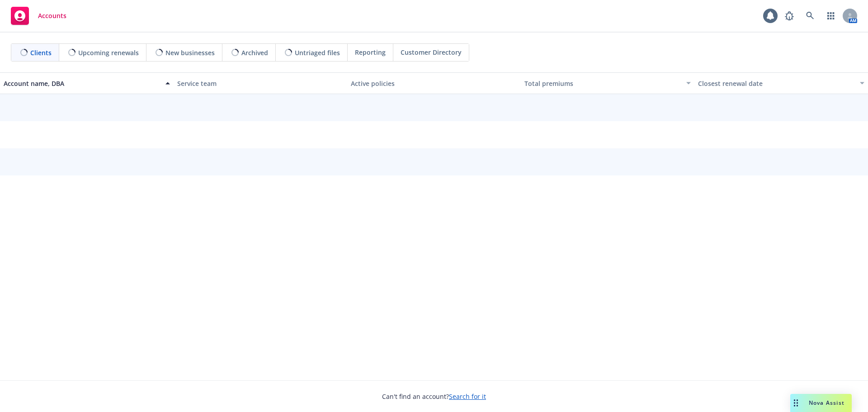 The height and width of the screenshot is (412, 868). Describe the element at coordinates (52, 16) in the screenshot. I see `span: Accounts` at that location.